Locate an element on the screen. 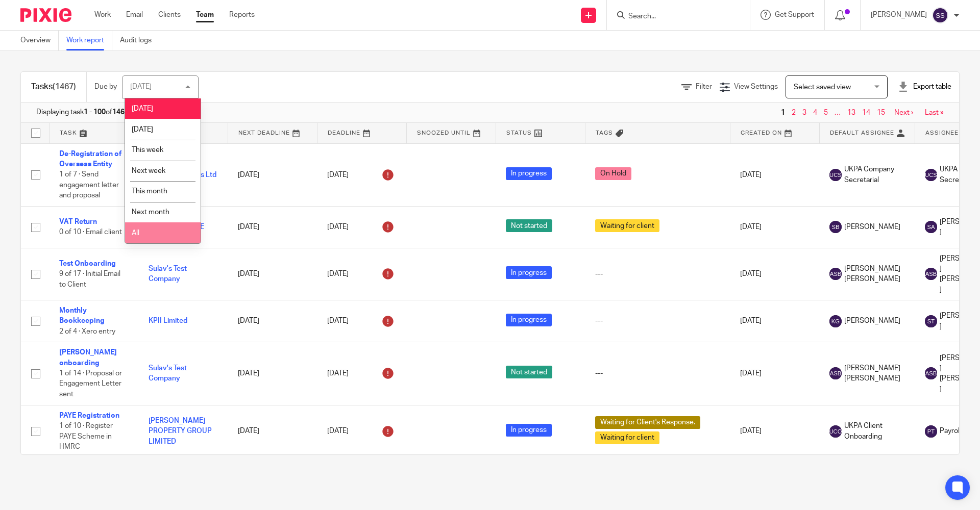 Image resolution: width=980 pixels, height=510 pixels. a: 15 is located at coordinates (881, 113).